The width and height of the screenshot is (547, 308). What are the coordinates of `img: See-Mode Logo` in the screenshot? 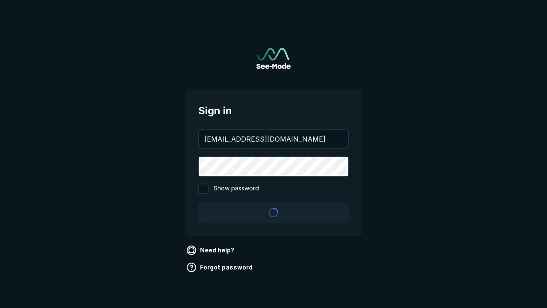 It's located at (274, 58).